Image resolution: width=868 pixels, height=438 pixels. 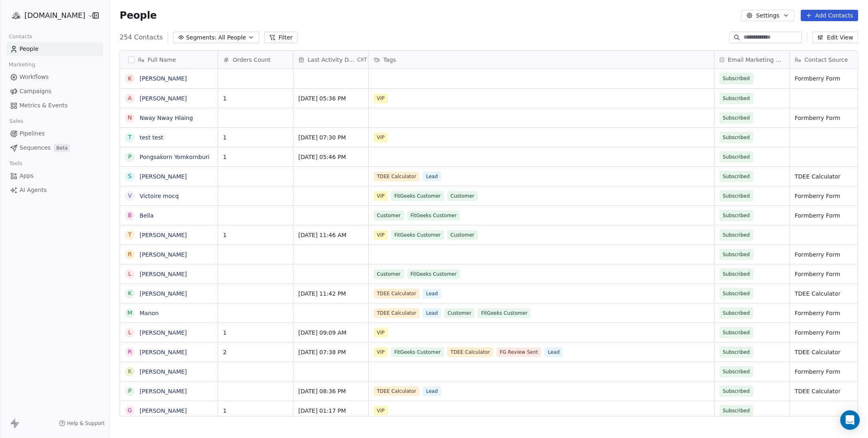 What do you see at coordinates (232, 37) in the screenshot?
I see `span: All People` at bounding box center [232, 37].